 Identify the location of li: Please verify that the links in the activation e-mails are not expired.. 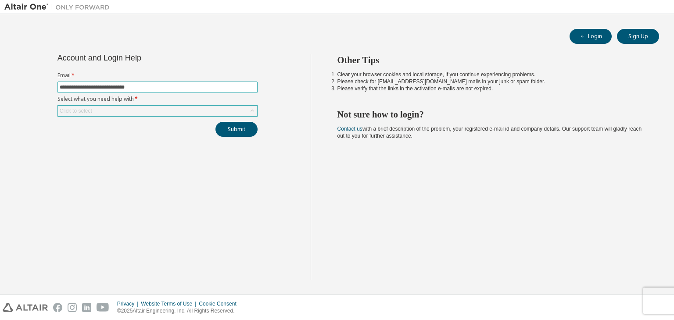
(491, 89).